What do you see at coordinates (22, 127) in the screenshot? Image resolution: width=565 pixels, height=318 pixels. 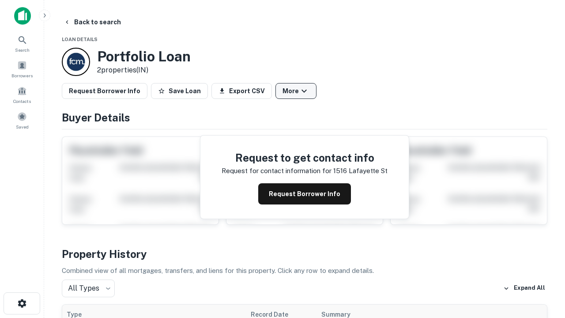 I see `span: Saved` at bounding box center [22, 127].